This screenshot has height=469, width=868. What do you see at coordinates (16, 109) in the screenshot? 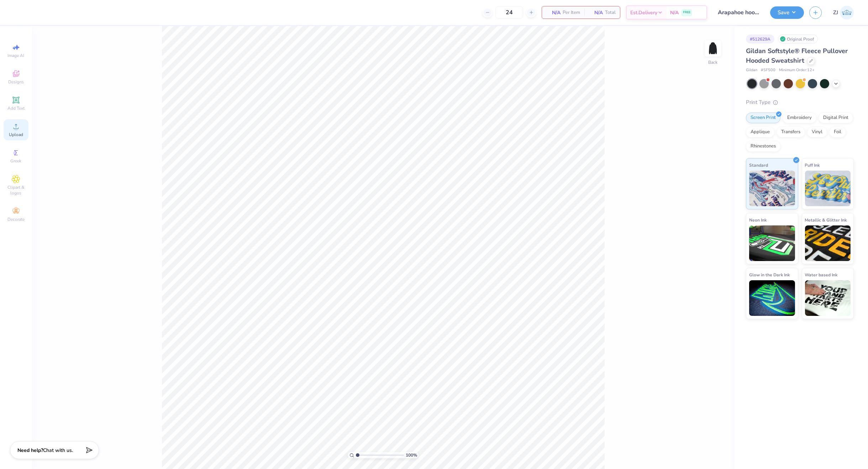
I see `span: Add Text` at bounding box center [16, 109].